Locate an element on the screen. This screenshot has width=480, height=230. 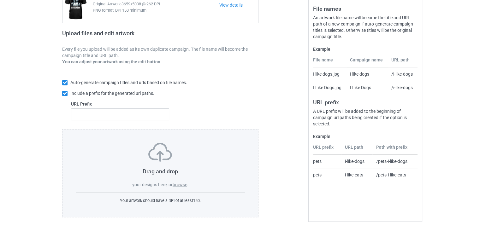
span: Your artwork should have a DPI of at least 150 . is located at coordinates (160, 201).